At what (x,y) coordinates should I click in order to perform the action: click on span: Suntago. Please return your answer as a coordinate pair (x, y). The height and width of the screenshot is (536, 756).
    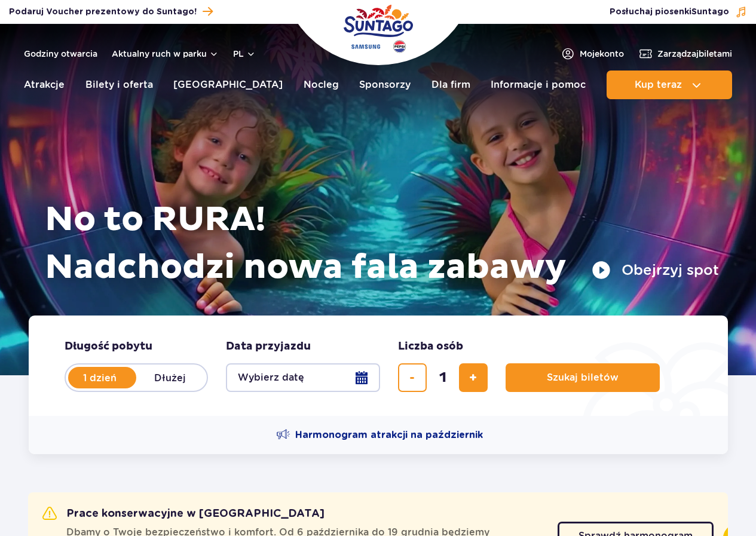
    Looking at the image, I should click on (710, 12).